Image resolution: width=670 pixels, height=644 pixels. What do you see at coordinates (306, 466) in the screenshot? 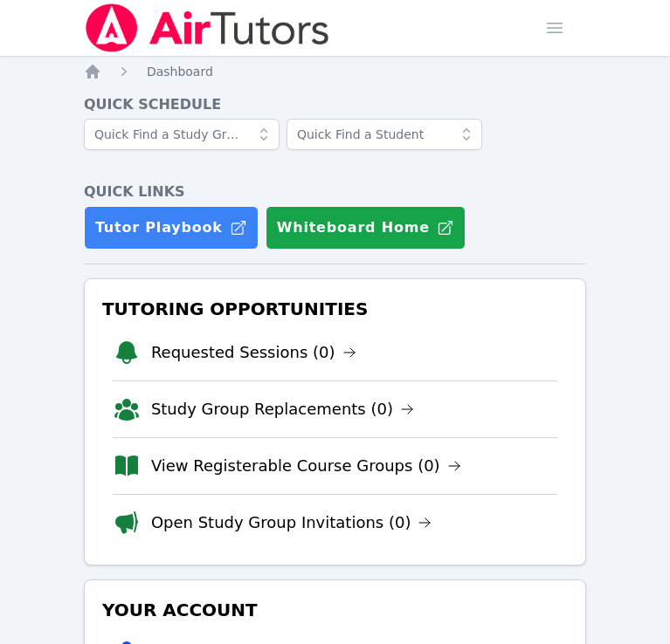
I see `a: View Registerable Course Groups (0)` at bounding box center [306, 466].